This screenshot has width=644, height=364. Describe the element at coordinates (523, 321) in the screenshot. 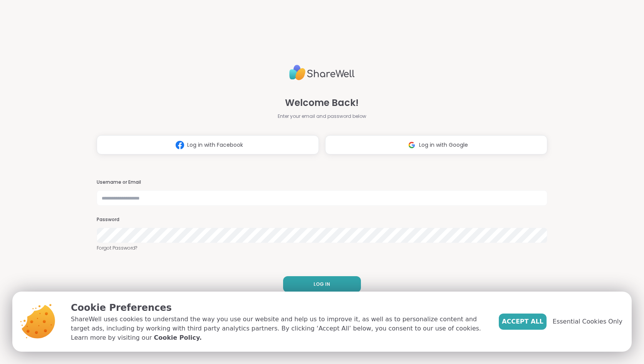

I see `span: Accept All` at that location.